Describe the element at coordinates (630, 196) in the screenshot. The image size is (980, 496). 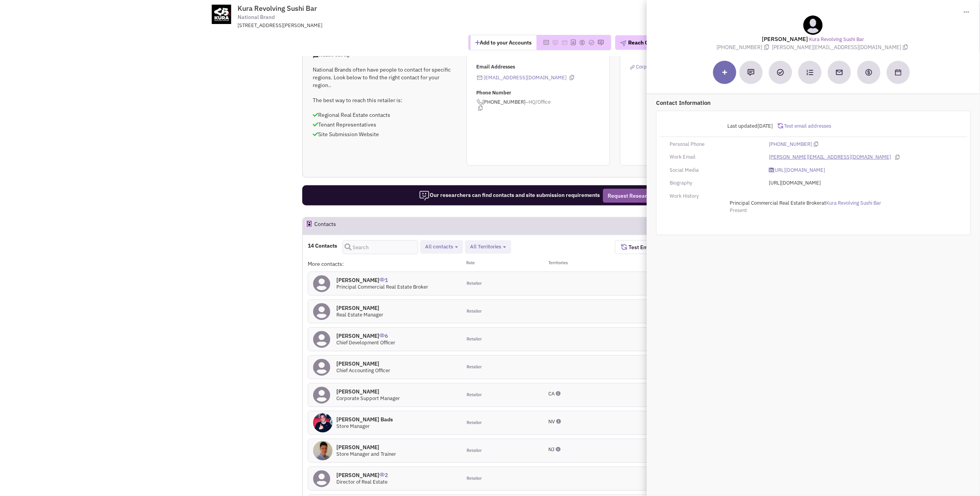
I see `button: Request Research` at that location.